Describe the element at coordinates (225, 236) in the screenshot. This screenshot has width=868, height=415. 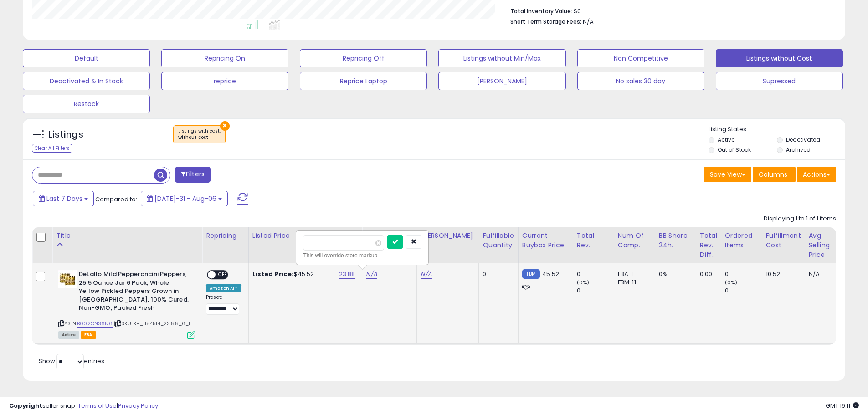
I see `div: Repricing` at that location.